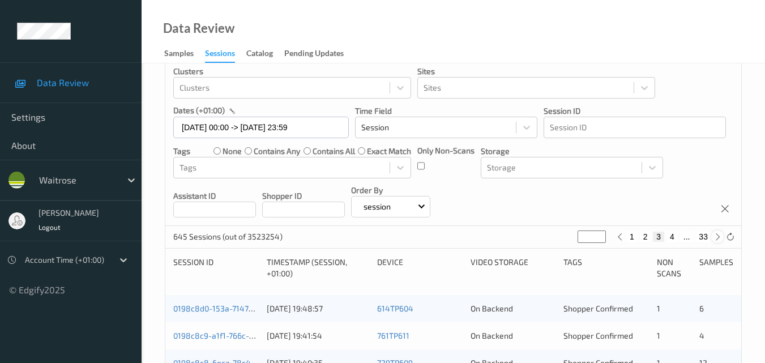 This screenshot has width=765, height=363. I want to click on p: Sites, so click(536, 71).